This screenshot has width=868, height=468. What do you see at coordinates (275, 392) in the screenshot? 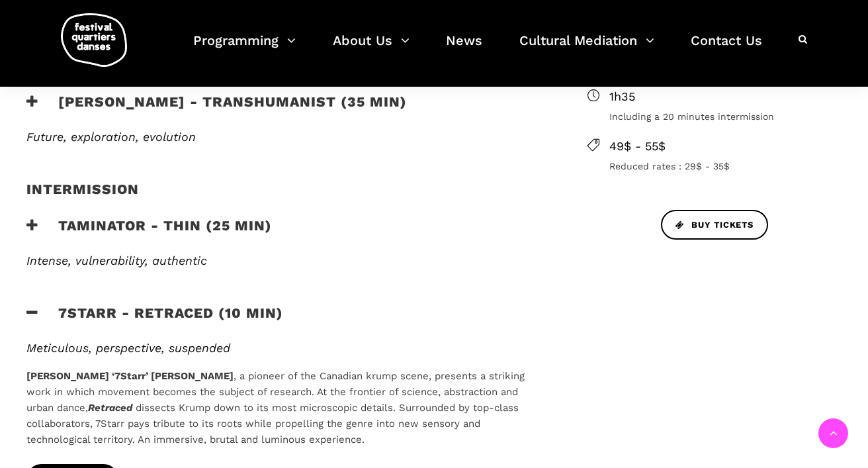
I see `span: , a pioneer of the Canadian krump scene, presents a striking work in which movement becomes the s...` at bounding box center [275, 392].